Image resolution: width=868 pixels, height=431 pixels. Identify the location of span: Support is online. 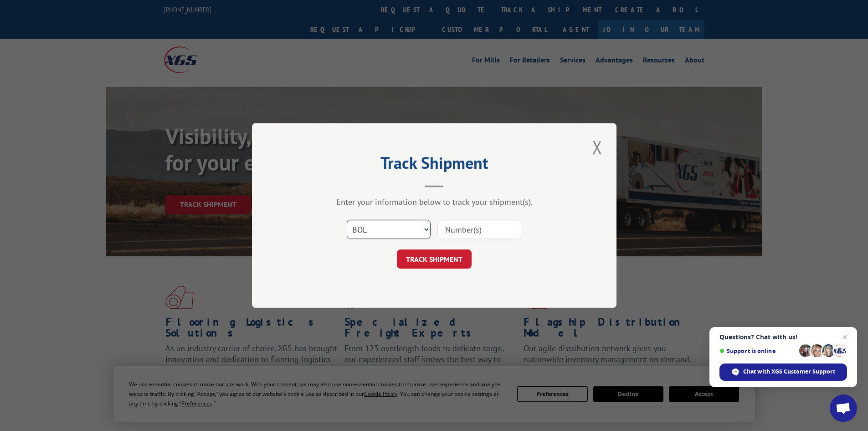
(758, 351).